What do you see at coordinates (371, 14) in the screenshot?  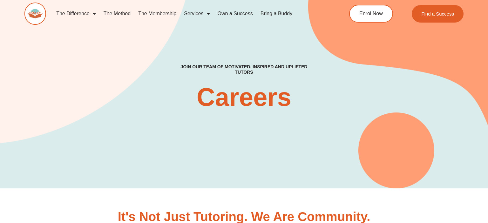 I see `a: Enrol Now` at bounding box center [371, 14].